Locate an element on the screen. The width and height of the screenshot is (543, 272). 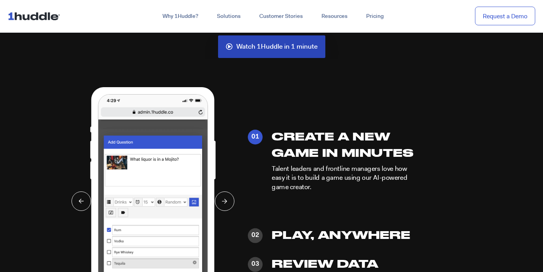
a: Resources is located at coordinates (334, 16).